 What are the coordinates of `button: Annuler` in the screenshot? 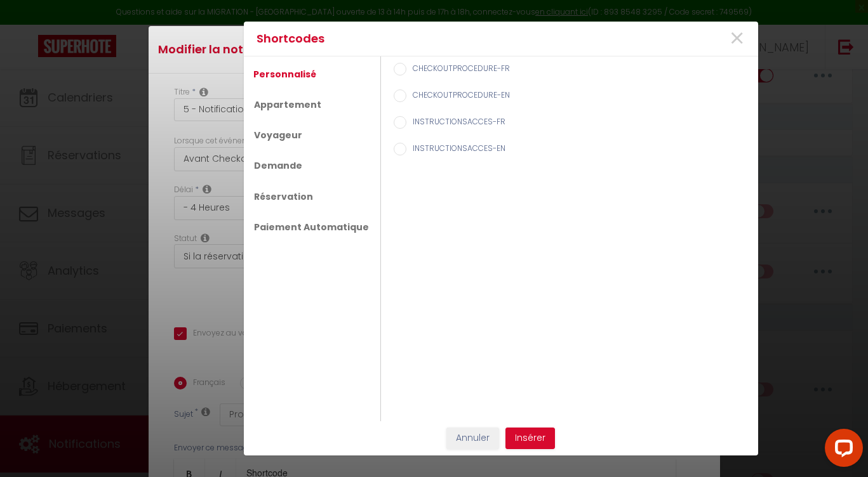 It's located at (472, 439).